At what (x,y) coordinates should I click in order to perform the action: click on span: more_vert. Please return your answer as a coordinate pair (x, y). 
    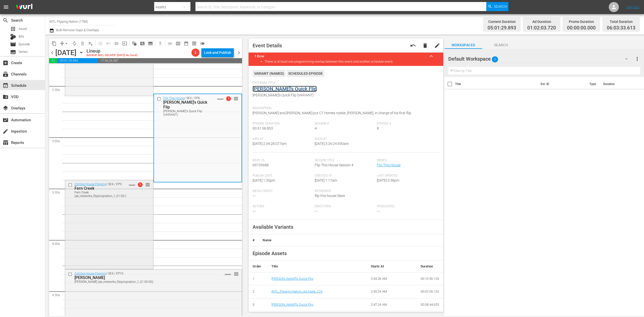
    Looking at the image, I should click on (637, 59).